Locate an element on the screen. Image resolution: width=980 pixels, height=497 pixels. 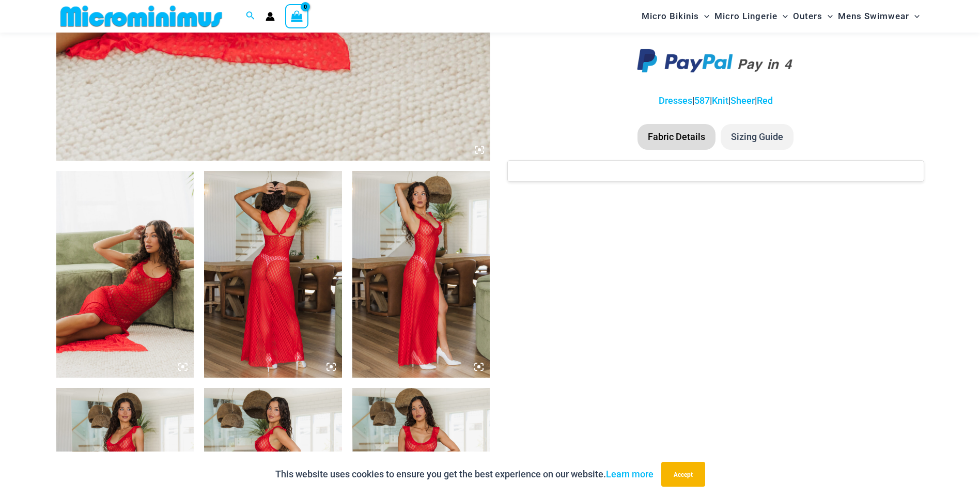
button: Accept is located at coordinates (683, 474).